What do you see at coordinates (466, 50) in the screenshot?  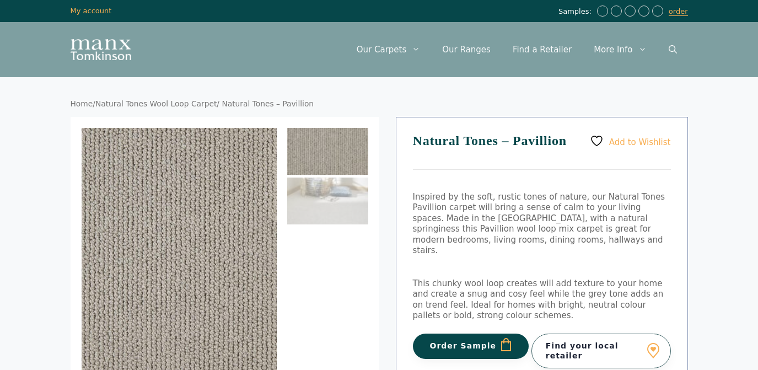 I see `a: Our Ranges` at bounding box center [466, 50].